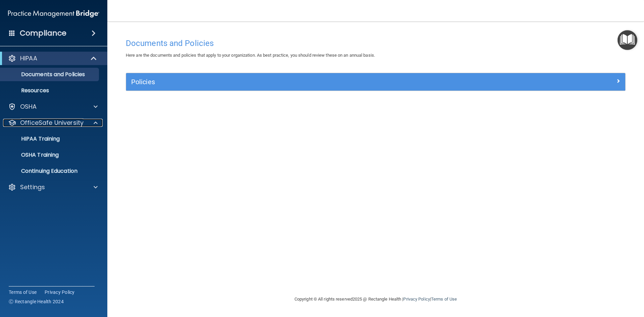  I want to click on p: OSHA Training, so click(31, 155).